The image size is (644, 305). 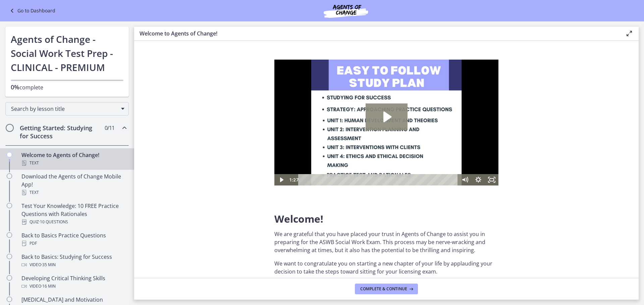 What do you see at coordinates (346, 11) in the screenshot?
I see `img: Agents of Change` at bounding box center [346, 11].